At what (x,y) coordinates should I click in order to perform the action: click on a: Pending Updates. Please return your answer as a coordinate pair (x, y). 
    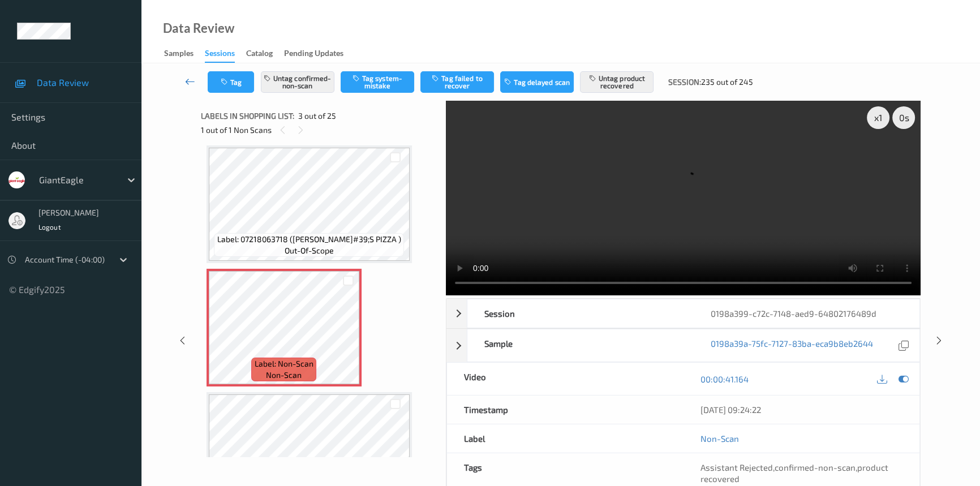
    Looking at the image, I should click on (319, 54).